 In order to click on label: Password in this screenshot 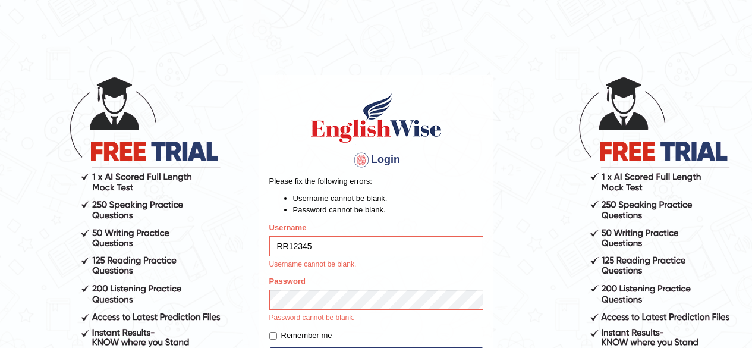, I will do `click(287, 281)`.